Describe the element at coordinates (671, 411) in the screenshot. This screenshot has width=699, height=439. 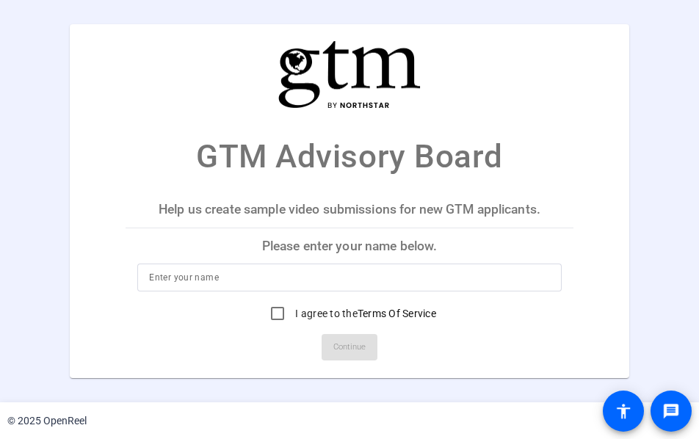
I see `mat-icon: message` at that location.